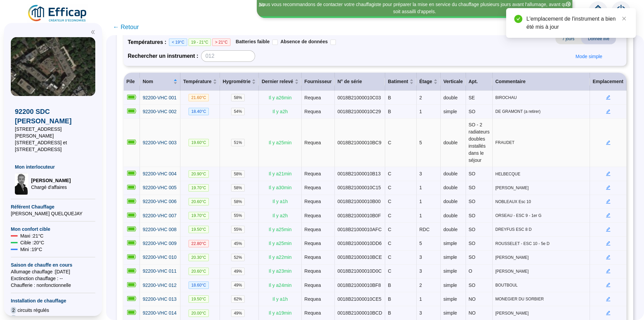  Describe the element at coordinates (360, 257) in the screenshot. I see `span: 0018B21000010BCE` at that location.